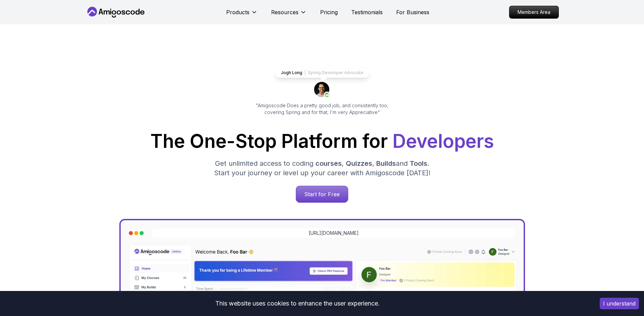 This screenshot has height=316, width=644. What do you see at coordinates (619, 303) in the screenshot?
I see `button: Accept cookies` at bounding box center [619, 303].